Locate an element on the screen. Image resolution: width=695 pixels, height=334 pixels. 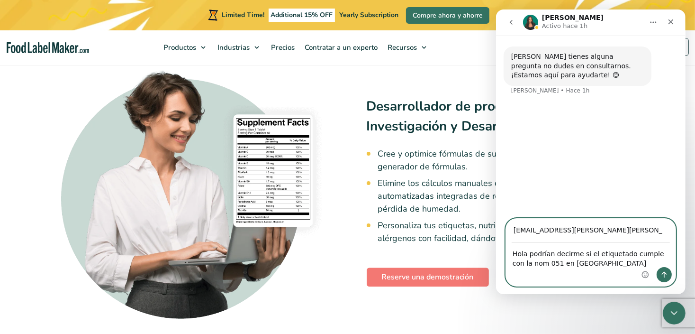
span: Productos is located at coordinates (179, 47).